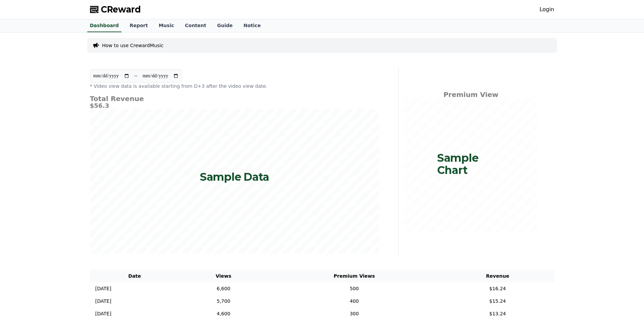 This screenshot has width=644, height=316. Describe the element at coordinates (354, 301) in the screenshot. I see `td: 400` at that location.